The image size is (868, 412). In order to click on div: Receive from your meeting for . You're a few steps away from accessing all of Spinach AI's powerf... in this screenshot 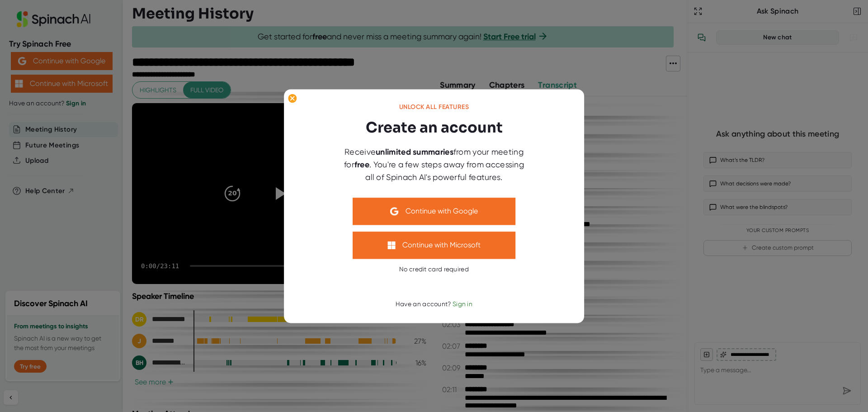, I will do `click(434, 164)`.